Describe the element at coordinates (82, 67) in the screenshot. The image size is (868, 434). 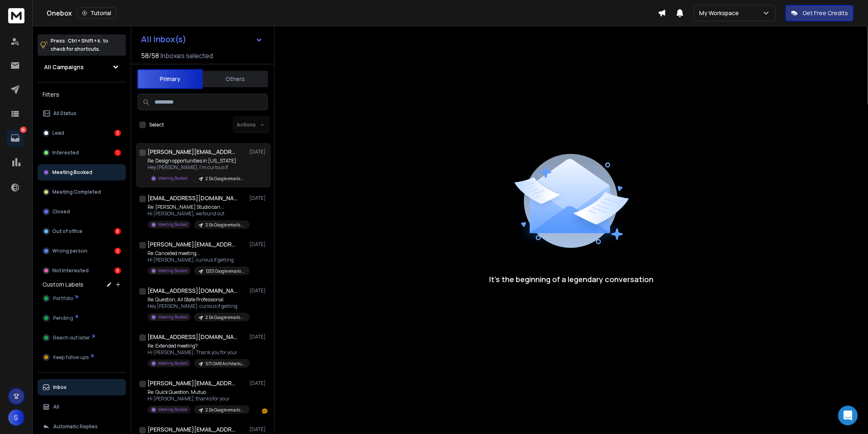
I see `button: All Campaigns` at that location.